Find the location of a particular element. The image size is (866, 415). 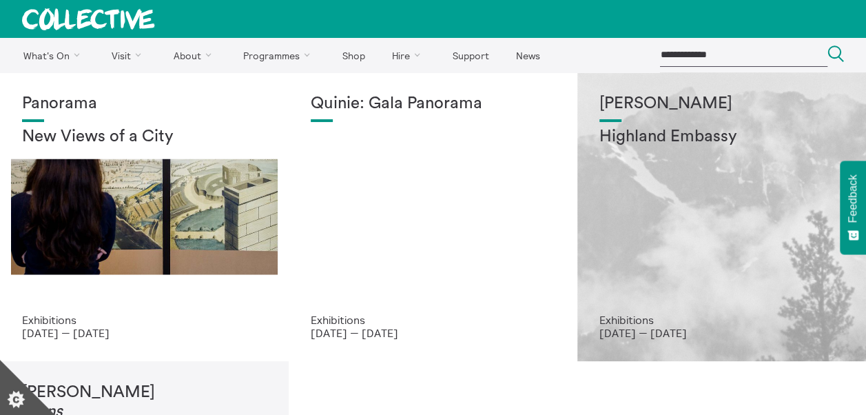

a: What's On is located at coordinates (54, 55).